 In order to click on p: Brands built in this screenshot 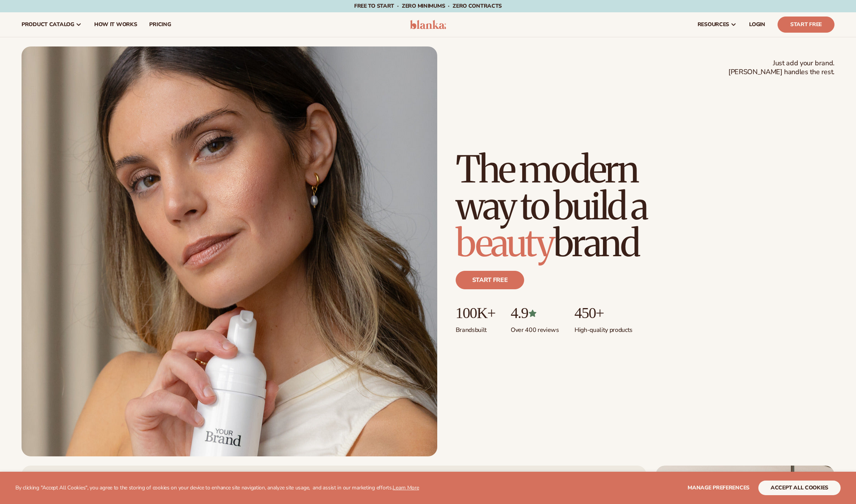, I will do `click(475, 328)`.